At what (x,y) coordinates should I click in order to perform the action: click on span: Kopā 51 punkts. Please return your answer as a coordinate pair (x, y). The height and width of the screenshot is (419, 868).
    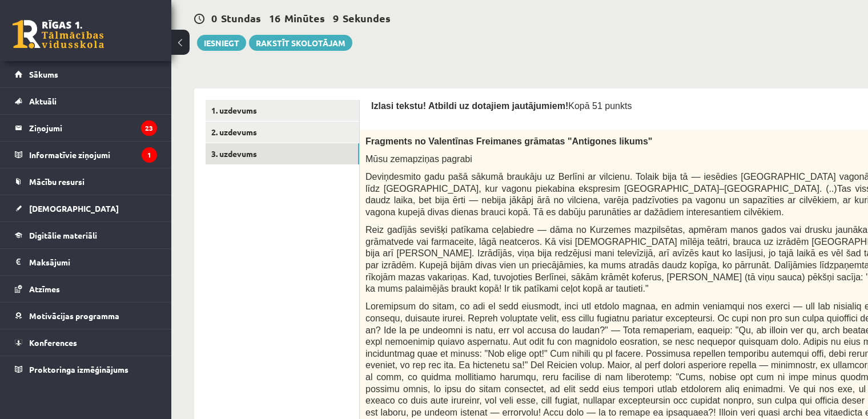
    Looking at the image, I should click on (599, 105).